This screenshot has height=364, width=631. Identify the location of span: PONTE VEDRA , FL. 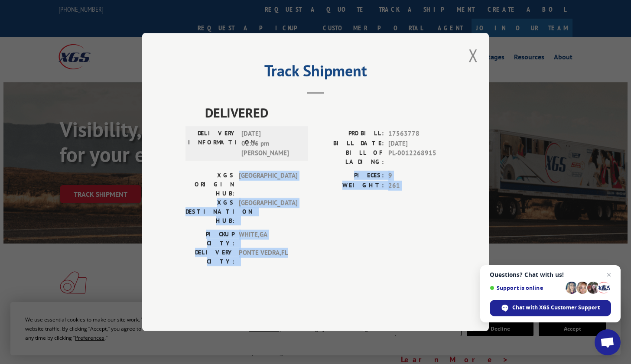
(268, 257).